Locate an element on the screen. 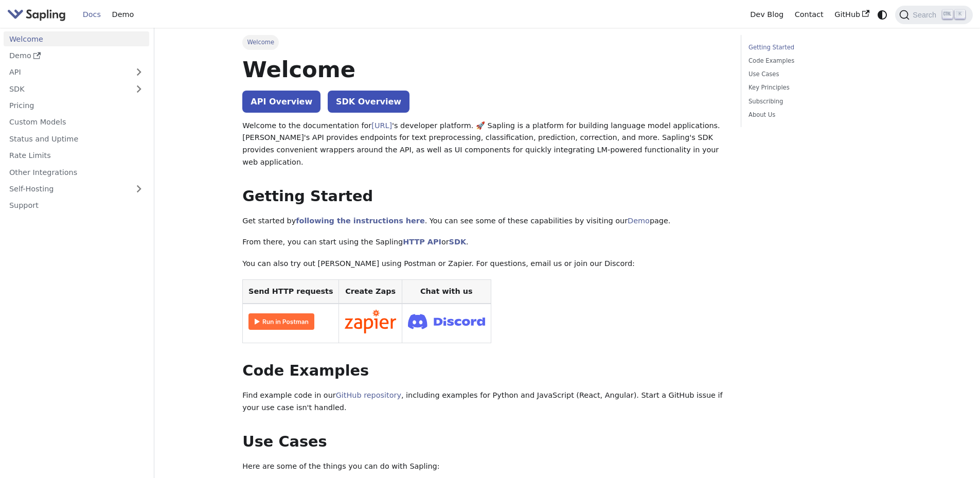 The image size is (980, 478). img: Run in Postman is located at coordinates (281, 321).